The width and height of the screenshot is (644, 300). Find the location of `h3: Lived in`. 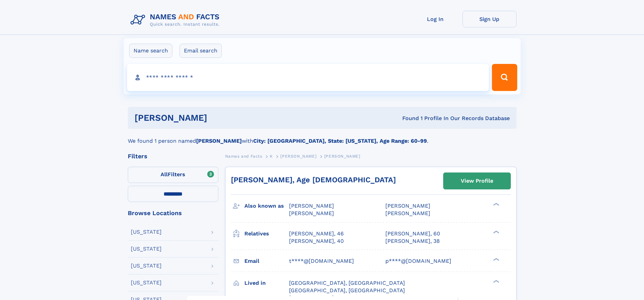

h3: Lived in is located at coordinates (267, 283).